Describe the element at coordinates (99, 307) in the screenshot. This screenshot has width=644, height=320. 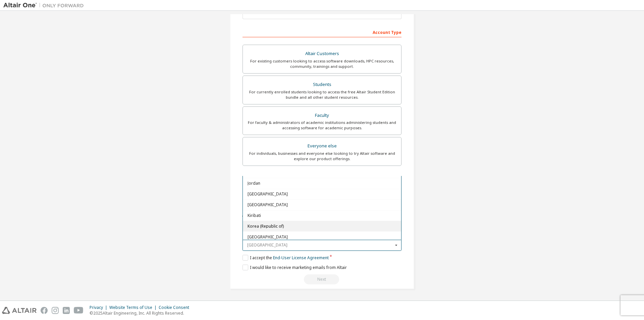
I see `div: Privacy` at that location.